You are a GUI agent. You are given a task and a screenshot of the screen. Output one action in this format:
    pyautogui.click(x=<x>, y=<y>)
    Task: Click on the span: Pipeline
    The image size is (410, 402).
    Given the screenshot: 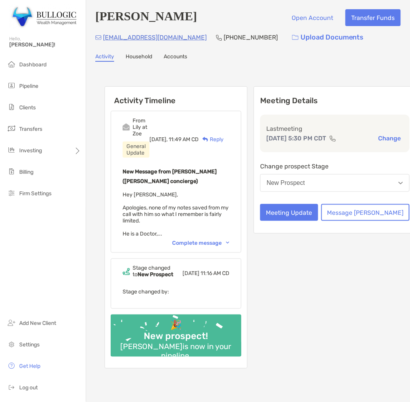 What is the action you would take?
    pyautogui.click(x=29, y=86)
    